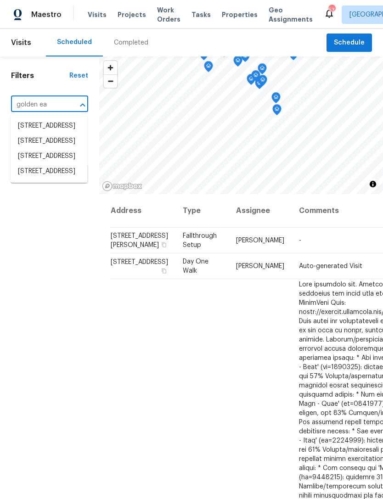 The image size is (383, 499). What do you see at coordinates (74, 42) in the screenshot?
I see `div: Scheduled` at bounding box center [74, 42].